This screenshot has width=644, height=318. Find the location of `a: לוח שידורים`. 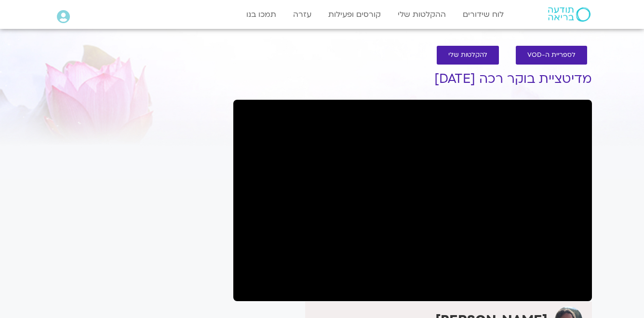

a: לוח שידורים is located at coordinates (483, 14).